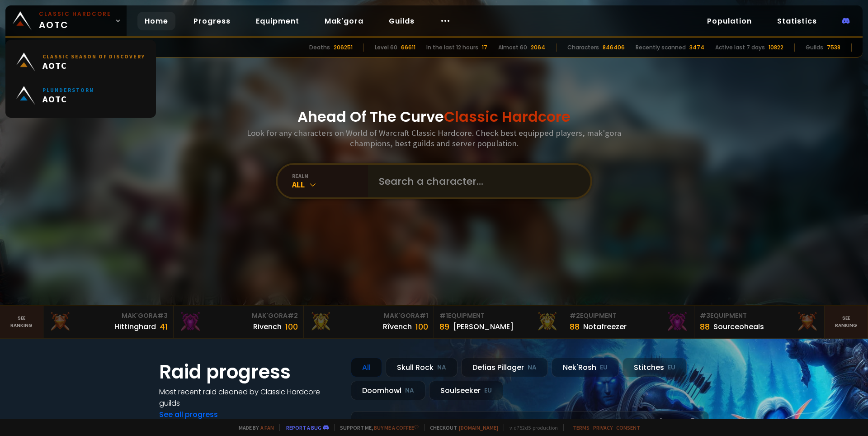 This screenshot has height=436, width=868. Describe the element at coordinates (80, 62) in the screenshot. I see `a: Classic Season of DiscoveryAOTC` at that location.